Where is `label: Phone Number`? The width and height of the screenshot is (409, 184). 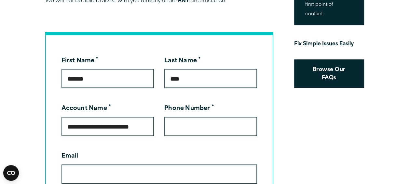
label: Phone Number is located at coordinates (189, 108).